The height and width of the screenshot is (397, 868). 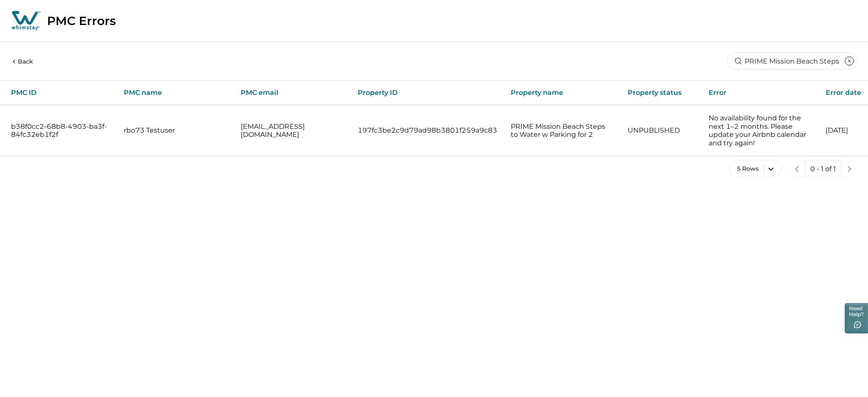 I want to click on th: Error date, so click(x=844, y=93).